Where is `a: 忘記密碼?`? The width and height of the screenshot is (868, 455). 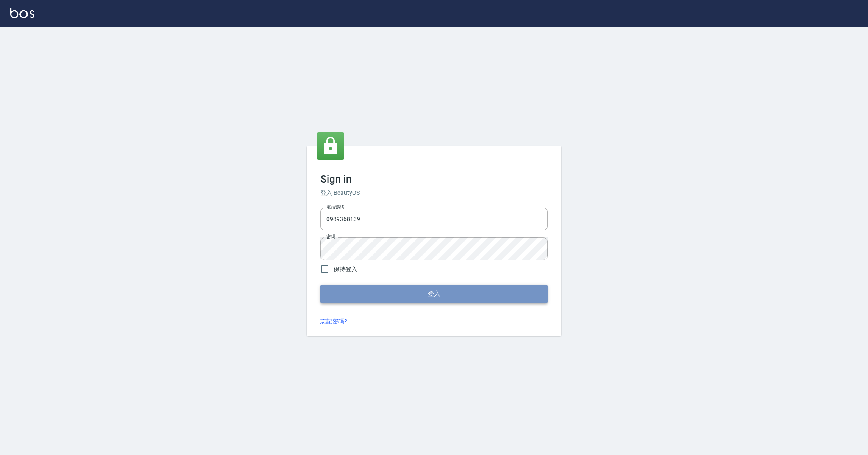
a: 忘記密碼? is located at coordinates (334, 321).